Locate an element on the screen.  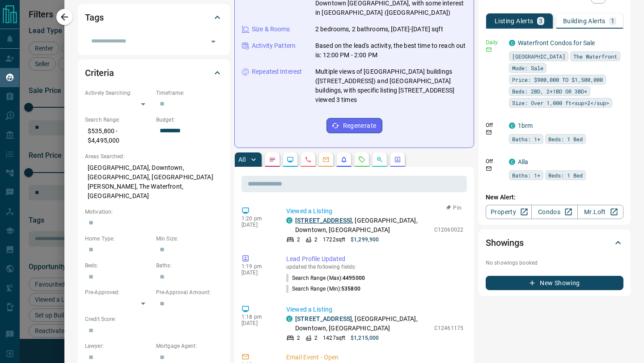
a: Condos is located at coordinates (554, 212).